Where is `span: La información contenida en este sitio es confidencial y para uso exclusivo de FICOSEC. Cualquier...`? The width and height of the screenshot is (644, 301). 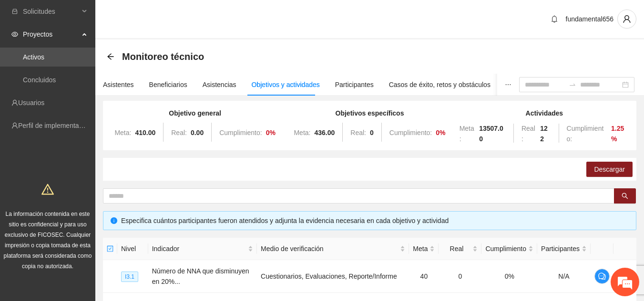 span: La información contenida en este sitio es confidencial y para uso exclusivo de FICOSEC. Cualquier... is located at coordinates (48, 240).